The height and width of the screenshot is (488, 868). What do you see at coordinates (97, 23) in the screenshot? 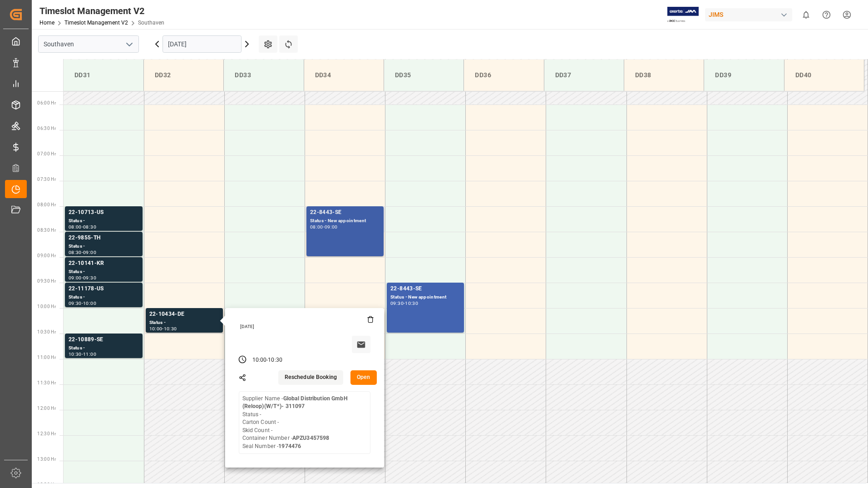
I see `a: Timeslot Management V2` at bounding box center [97, 23].